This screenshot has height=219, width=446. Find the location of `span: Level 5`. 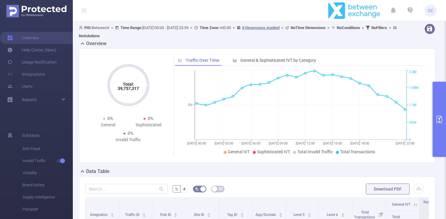

span: Level 5 is located at coordinates (299, 215).